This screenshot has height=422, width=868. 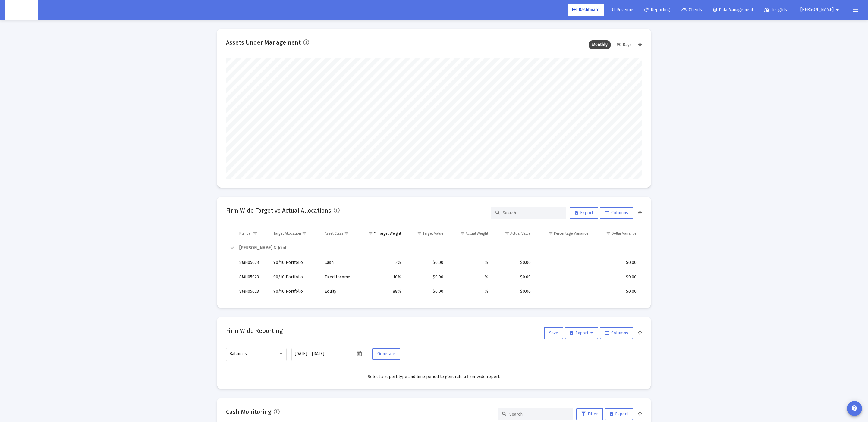 What do you see at coordinates (387, 354) in the screenshot?
I see `button: Generate` at bounding box center [387, 354].